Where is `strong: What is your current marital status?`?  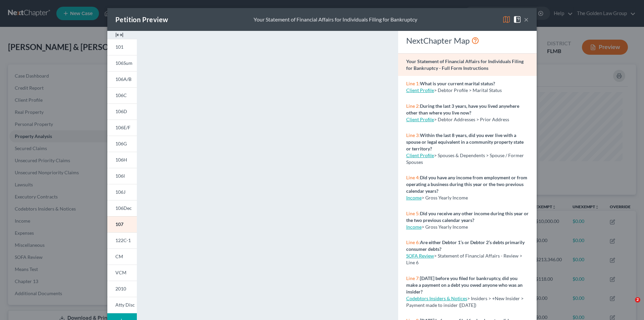 strong: What is your current marital status? is located at coordinates (457, 83).